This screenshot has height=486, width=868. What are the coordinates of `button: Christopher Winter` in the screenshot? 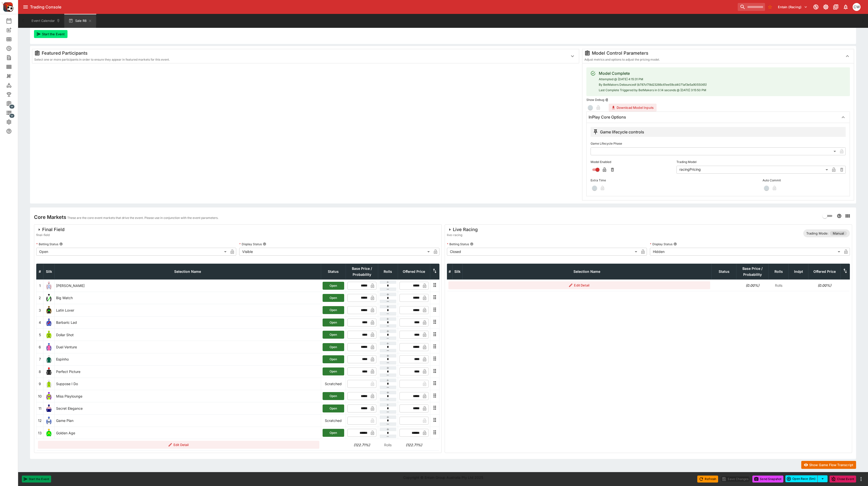 It's located at (856, 7).